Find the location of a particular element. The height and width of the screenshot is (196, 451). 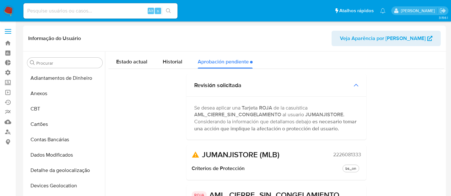

button: Anexos is located at coordinates (65, 94).